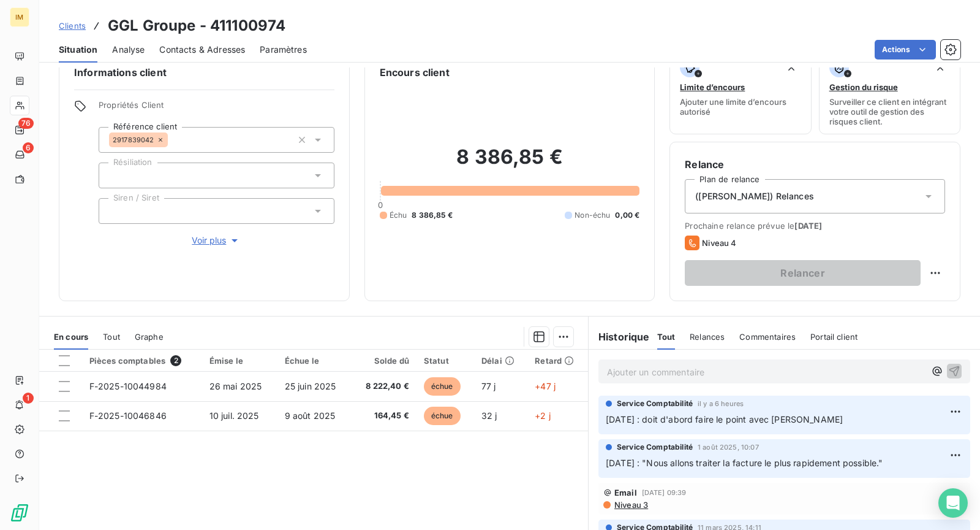 This screenshot has height=530, width=980. What do you see at coordinates (445, 360) in the screenshot?
I see `div: Statut` at bounding box center [445, 360].